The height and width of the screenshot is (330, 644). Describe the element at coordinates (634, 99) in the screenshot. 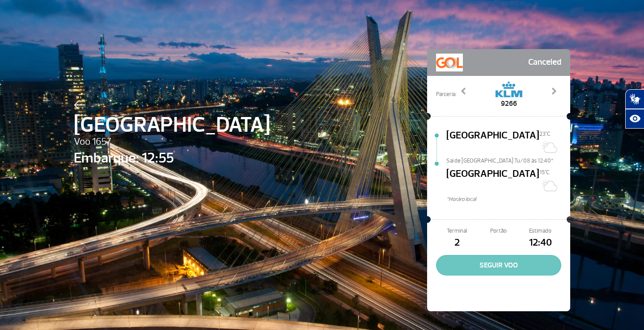

I see `button: Abrir tradutor de língua de sinais.` at that location.